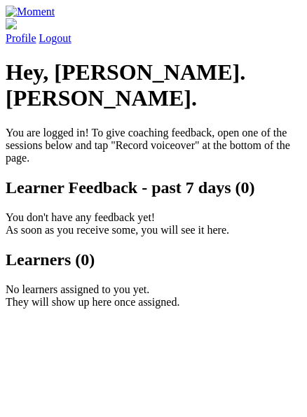 This screenshot has width=307, height=417. I want to click on img: Moment, so click(30, 12).